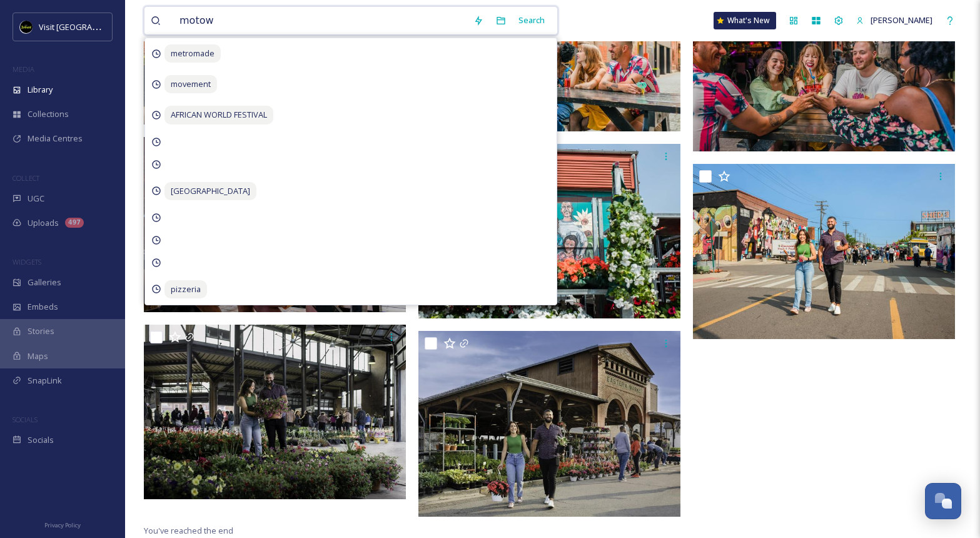 Image resolution: width=980 pixels, height=538 pixels. I want to click on span: Library, so click(40, 89).